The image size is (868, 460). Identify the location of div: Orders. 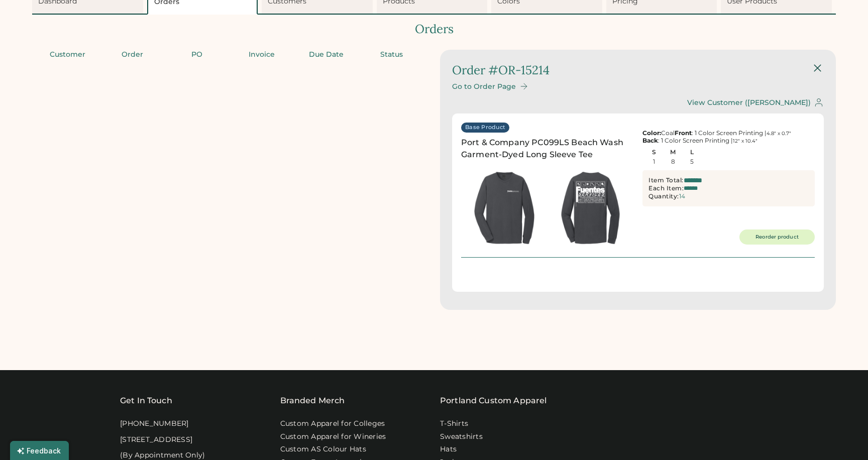
(434, 29).